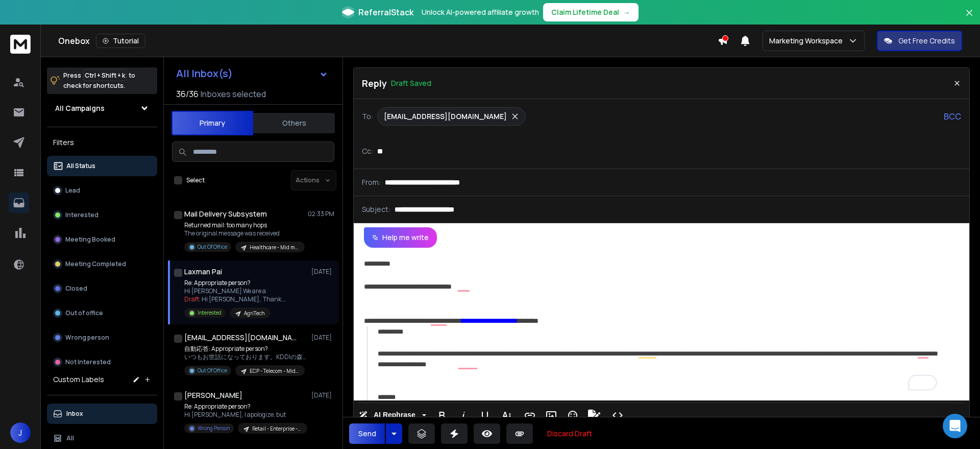  What do you see at coordinates (530, 415) in the screenshot?
I see `button: Insert Link (Ctrl+K)` at bounding box center [530, 415].